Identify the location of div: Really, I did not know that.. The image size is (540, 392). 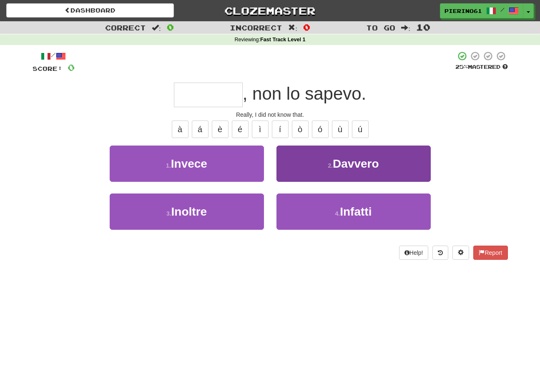
(271, 115).